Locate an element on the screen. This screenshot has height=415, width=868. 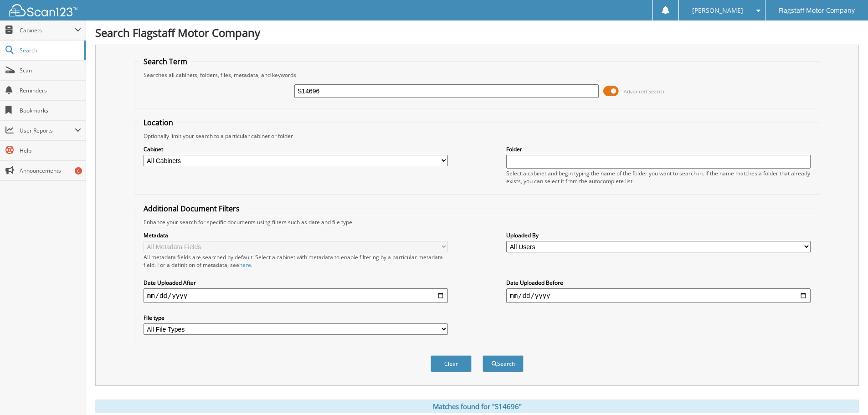
label: Cabinet is located at coordinates (296, 149).